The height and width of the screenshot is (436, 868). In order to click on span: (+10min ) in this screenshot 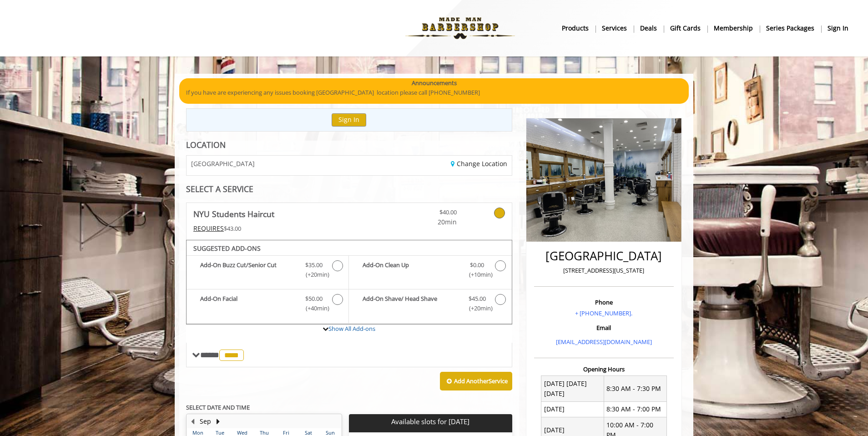, I will do `click(477, 275)`.